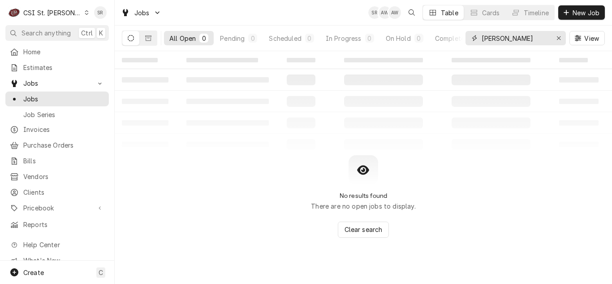 The height and width of the screenshot is (284, 612). Describe the element at coordinates (57, 99) in the screenshot. I see `a: Jobs` at that location.